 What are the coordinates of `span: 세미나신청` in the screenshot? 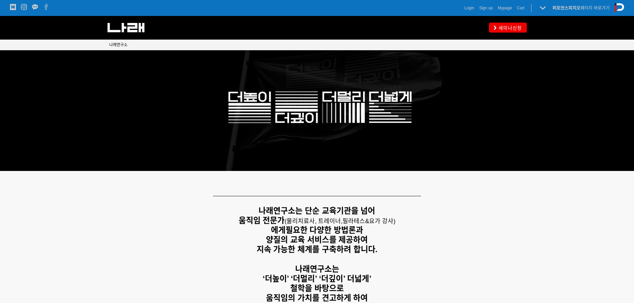 It's located at (509, 28).